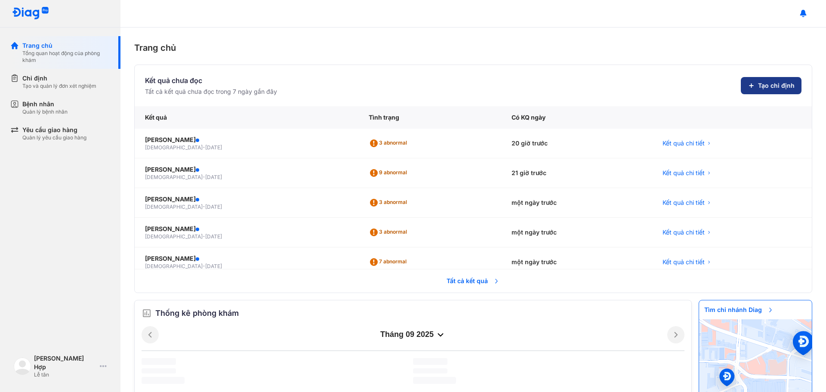  What do you see at coordinates (54, 138) in the screenshot?
I see `div: Quản lý yêu cầu giao hàng` at bounding box center [54, 138].